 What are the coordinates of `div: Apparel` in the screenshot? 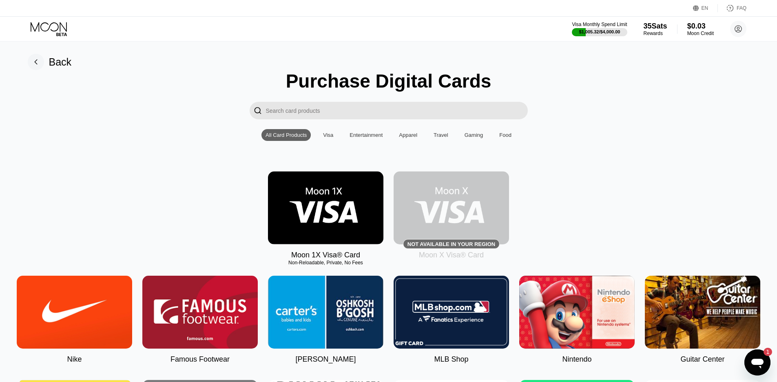 It's located at (408, 135).